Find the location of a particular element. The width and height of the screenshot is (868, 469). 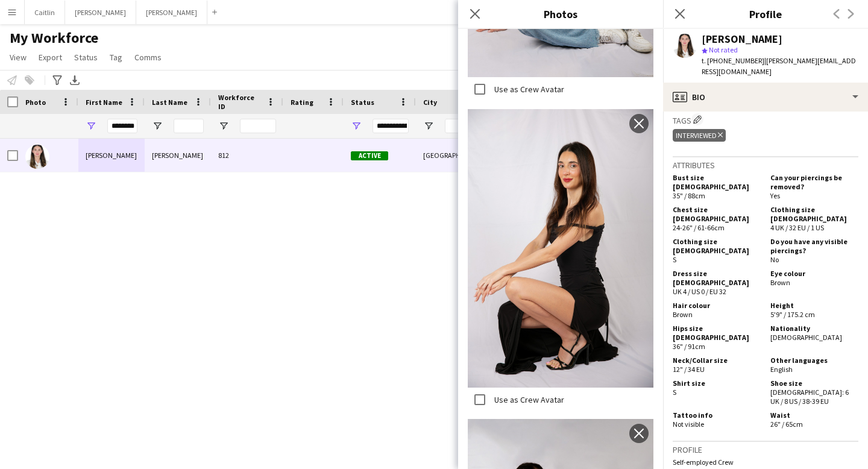

h5: Neck/Collar size is located at coordinates (716, 360).